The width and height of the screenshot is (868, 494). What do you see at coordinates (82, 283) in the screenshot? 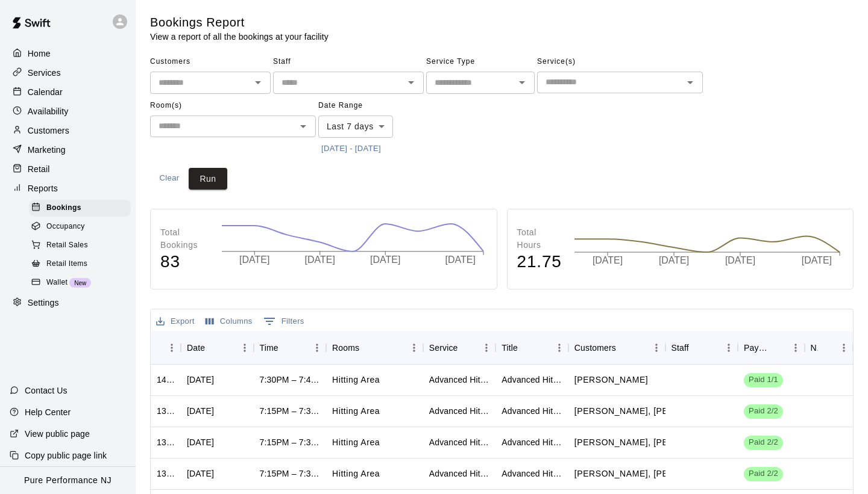
I see `a: WalletNew` at bounding box center [82, 283].